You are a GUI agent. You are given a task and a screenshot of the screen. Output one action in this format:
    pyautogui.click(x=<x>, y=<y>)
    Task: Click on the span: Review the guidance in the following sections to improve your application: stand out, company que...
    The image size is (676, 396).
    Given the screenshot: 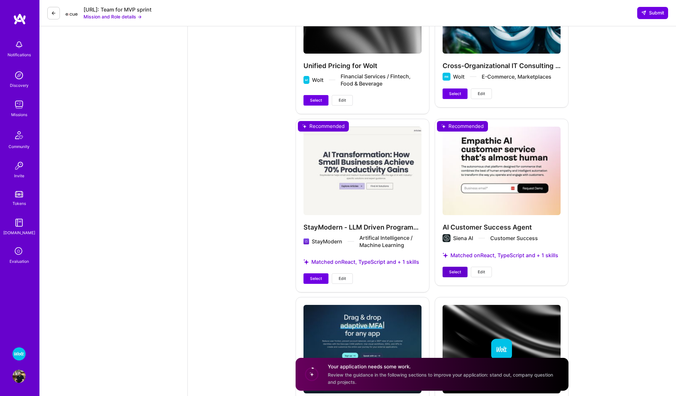 What is the action you would take?
    pyautogui.click(x=441, y=379)
    